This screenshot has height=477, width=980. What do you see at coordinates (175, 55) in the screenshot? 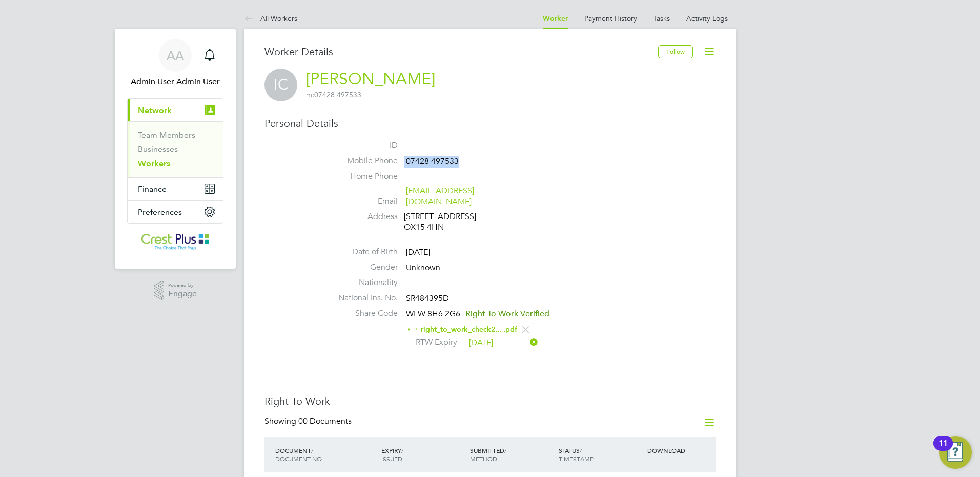
I see `span: AA` at bounding box center [175, 55].